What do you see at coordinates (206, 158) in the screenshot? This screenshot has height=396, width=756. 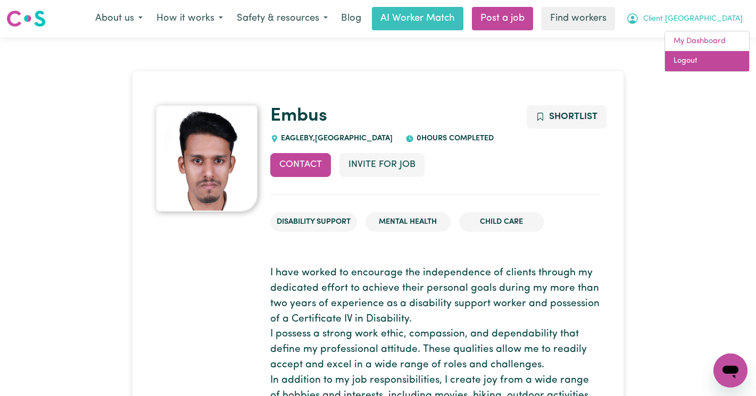 I see `a: Embus's profile picture'` at bounding box center [206, 158].